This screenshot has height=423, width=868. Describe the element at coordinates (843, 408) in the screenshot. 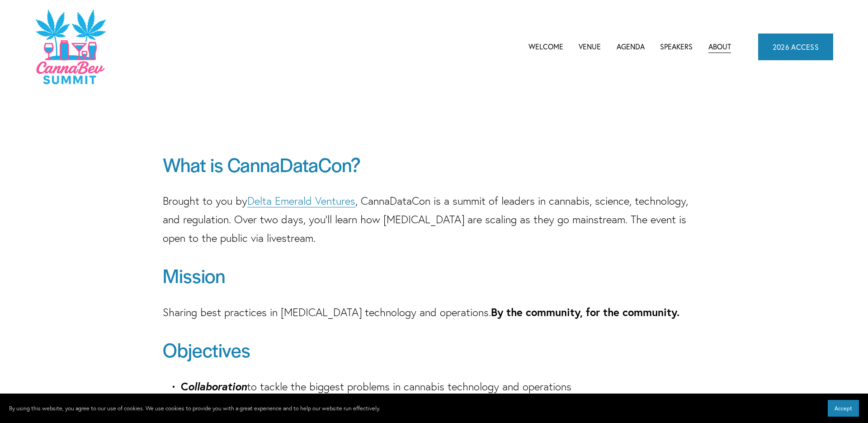

I see `button: Accept` at that location.